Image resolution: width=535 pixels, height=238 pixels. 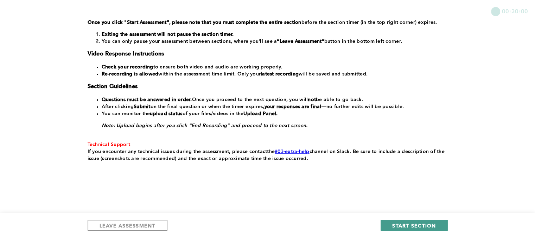 What do you see at coordinates (266, 54) in the screenshot?
I see `h3: Video Response Instructions` at bounding box center [266, 54].